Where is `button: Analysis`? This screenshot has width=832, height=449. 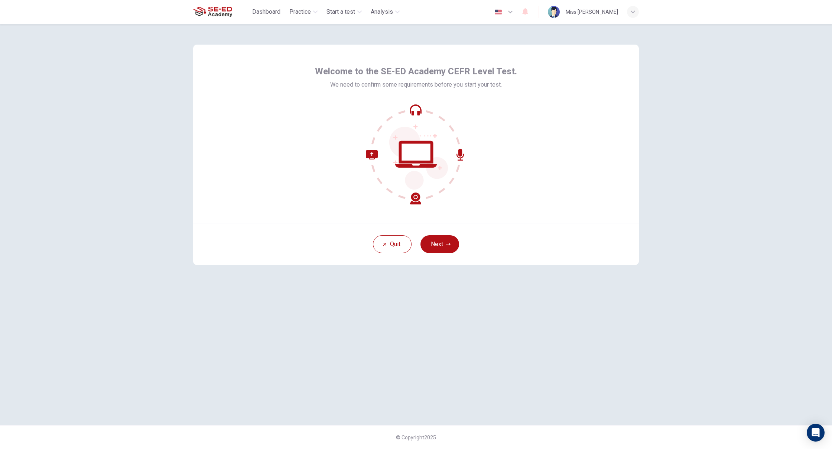
button: Analysis is located at coordinates (385, 12).